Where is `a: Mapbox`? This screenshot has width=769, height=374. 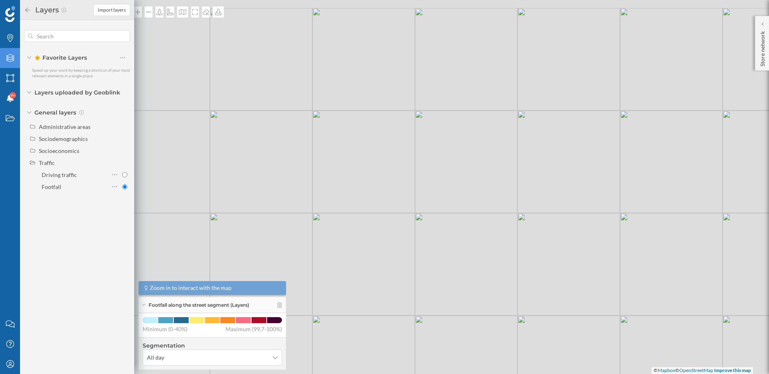 a: Mapbox is located at coordinates (666, 370).